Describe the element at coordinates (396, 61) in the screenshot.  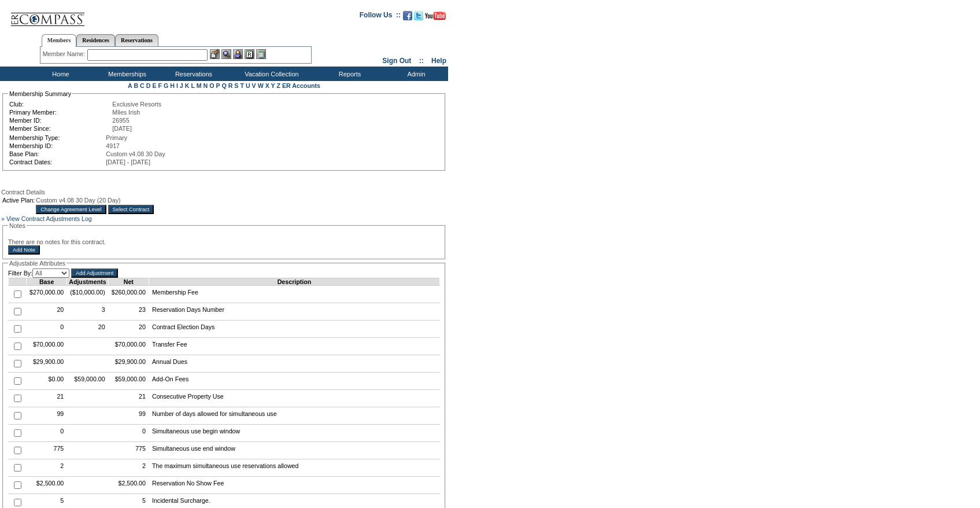
I see `a: Sign Out` at that location.